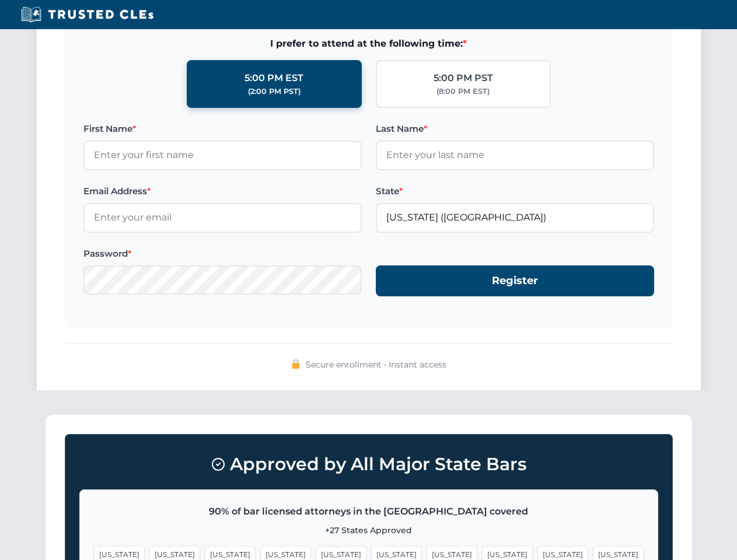  Describe the element at coordinates (369, 465) in the screenshot. I see `h3: Approved by All Major State Bars` at that location.